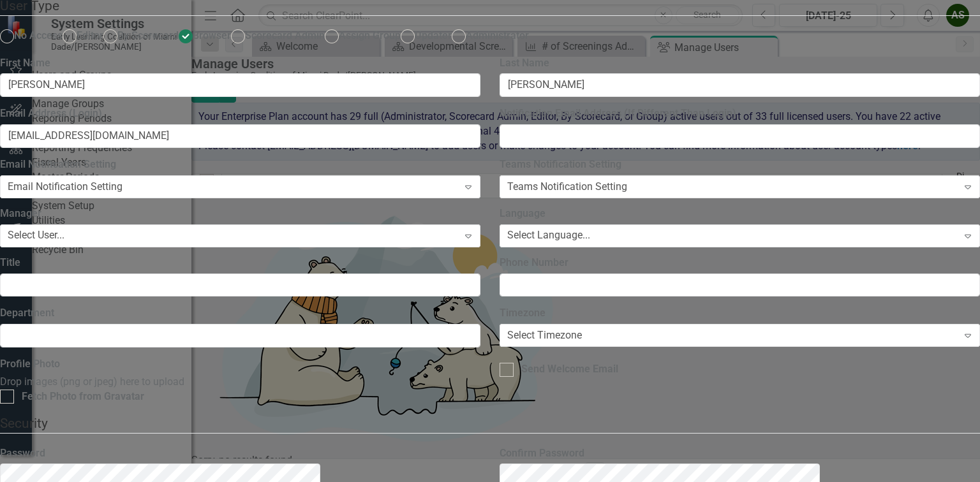 Image resolution: width=980 pixels, height=482 pixels. I want to click on div: Select Language..., so click(549, 235).